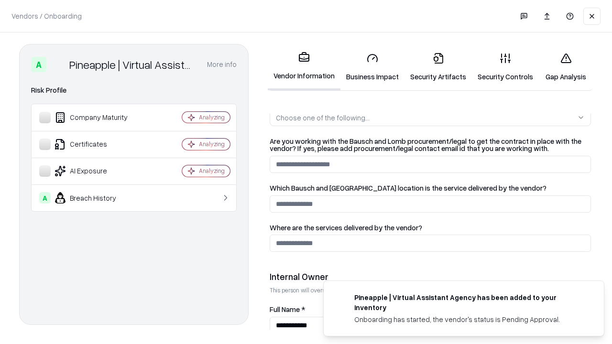  I want to click on a: Business Impact, so click(373, 67).